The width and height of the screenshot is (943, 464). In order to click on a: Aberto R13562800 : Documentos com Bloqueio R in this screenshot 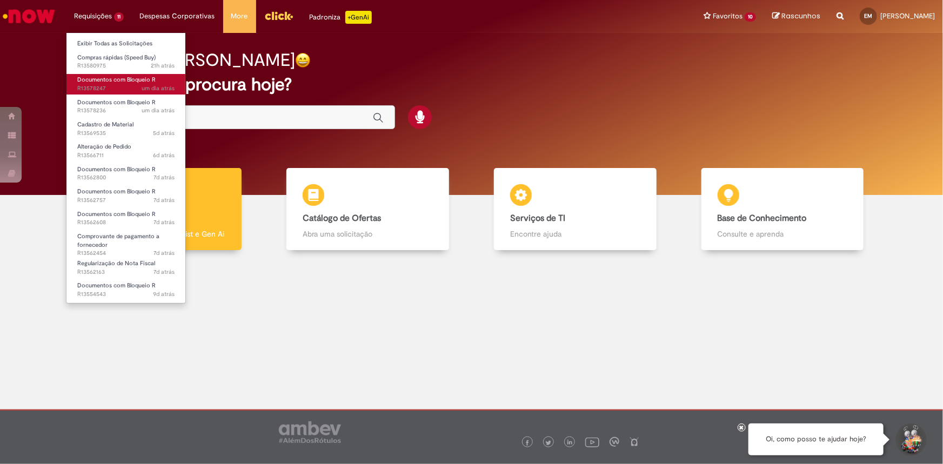, I will do `click(126, 174)`.